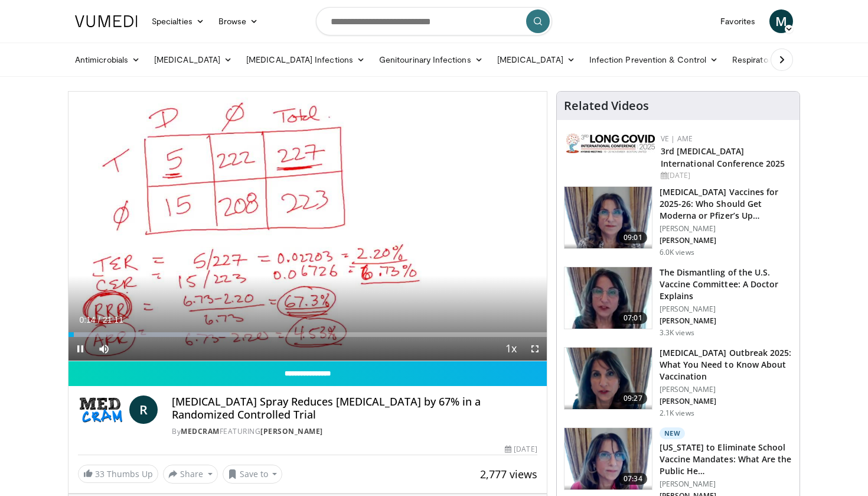 The image size is (868, 496). I want to click on img: a2792a71-925c-4fc2-b8ef-8d1b21aec2f7.png.150x105_q85_autocrop_double_scale_upscale_version-0.2.jpg, so click(610, 143).